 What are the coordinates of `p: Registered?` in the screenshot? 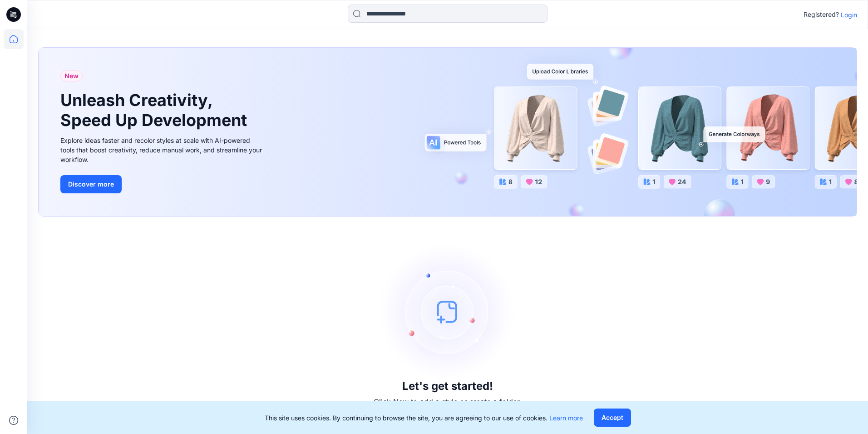 It's located at (822, 15).